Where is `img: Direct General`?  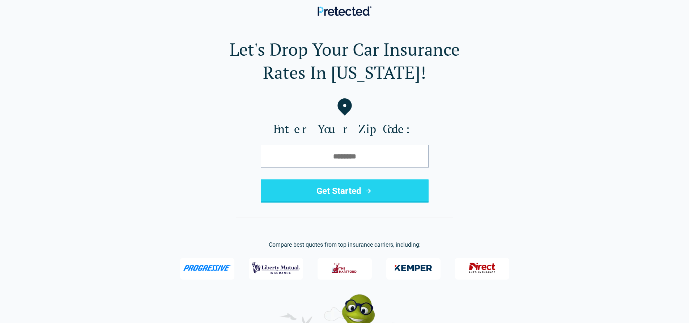
img: Direct General is located at coordinates (482, 268).